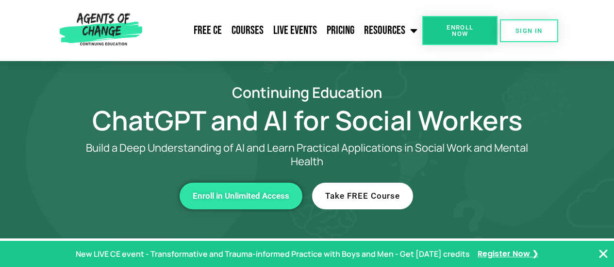 Image resolution: width=614 pixels, height=267 pixels. Describe the element at coordinates (241, 196) in the screenshot. I see `a: Enroll in Unlimited Access` at that location.